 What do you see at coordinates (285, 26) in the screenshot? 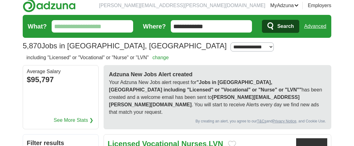
I see `span: Search` at bounding box center [285, 26].